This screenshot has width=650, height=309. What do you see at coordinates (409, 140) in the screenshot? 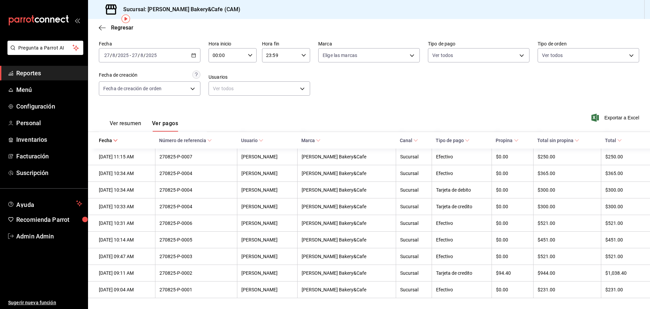
I see `span: Canal` at bounding box center [409, 140].